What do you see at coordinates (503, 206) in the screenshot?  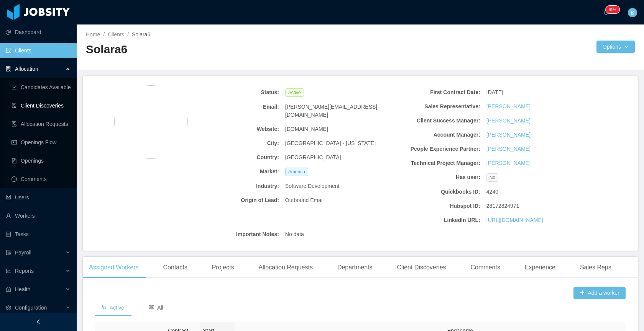 I see `span: 28172824971` at bounding box center [503, 206].